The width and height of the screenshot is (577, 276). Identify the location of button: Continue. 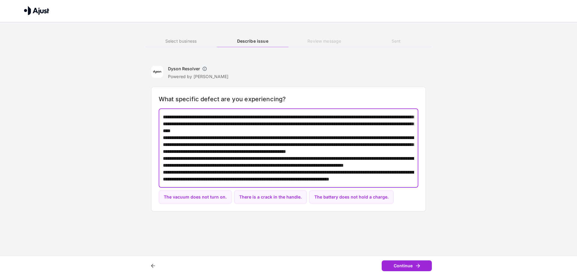
(407, 266).